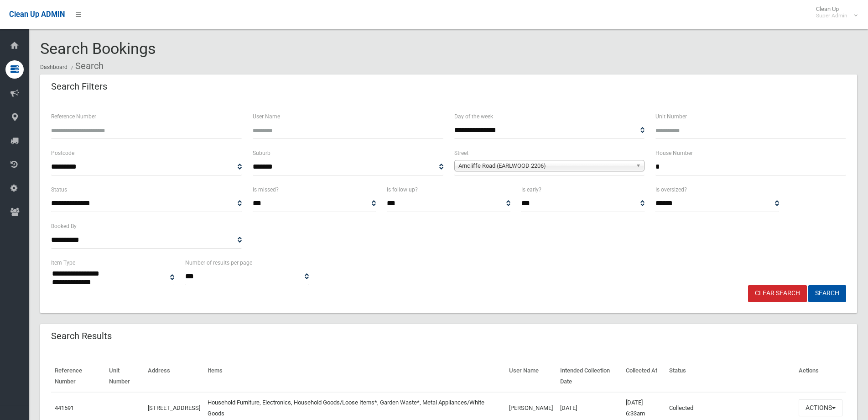  What do you see at coordinates (81, 335) in the screenshot?
I see `header: Search Results` at bounding box center [81, 335].